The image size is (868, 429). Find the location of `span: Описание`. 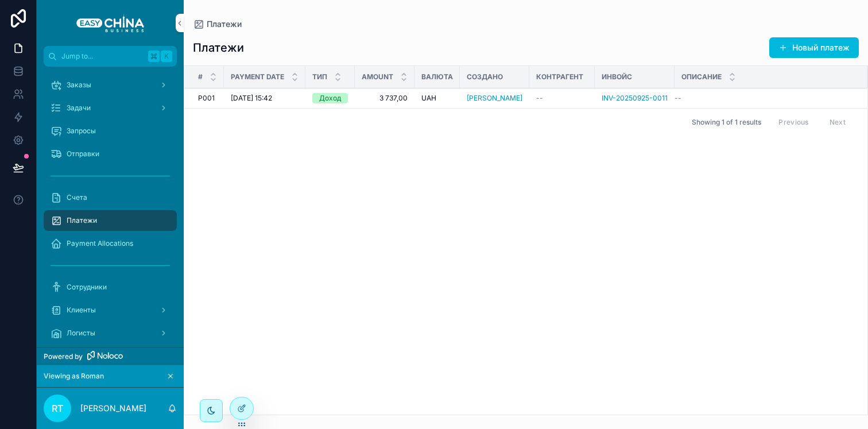

span: Описание is located at coordinates (701, 77).